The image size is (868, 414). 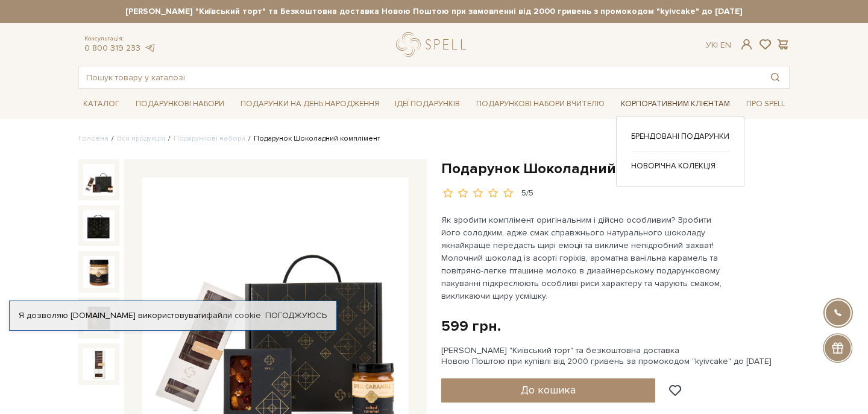 I want to click on a: Новорічна колекція, so click(x=680, y=166).